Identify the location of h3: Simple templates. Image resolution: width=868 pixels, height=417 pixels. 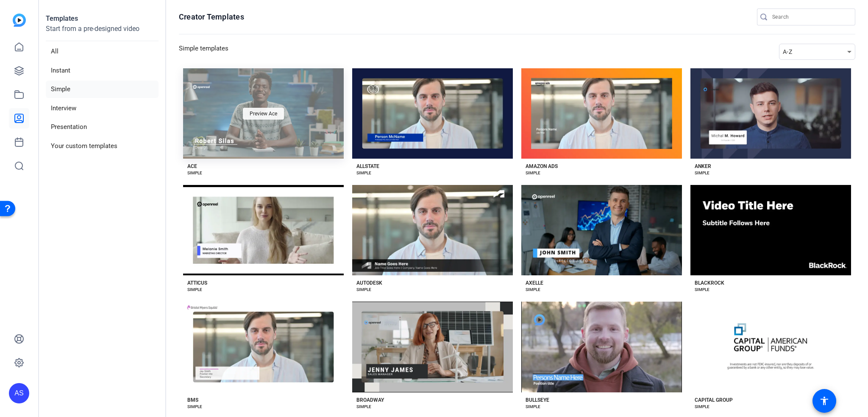
(203, 52).